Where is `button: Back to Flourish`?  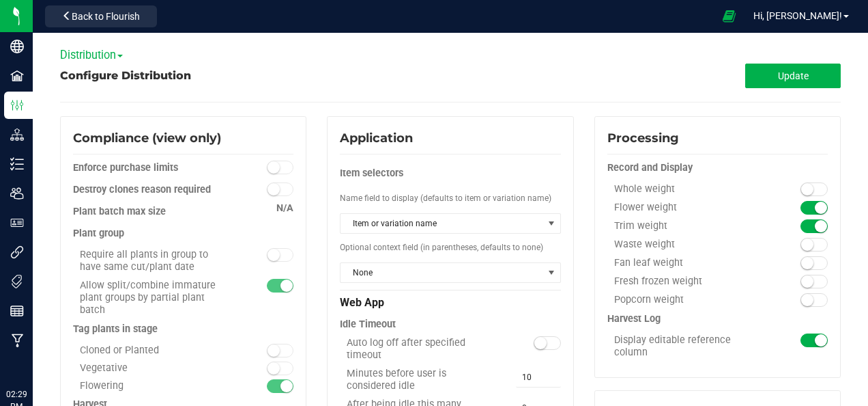
button: Back to Flourish is located at coordinates (101, 16).